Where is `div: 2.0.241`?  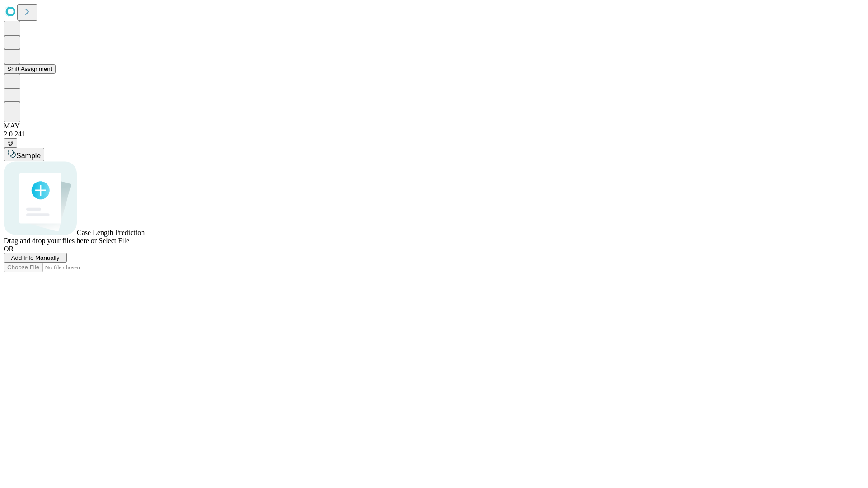 div: 2.0.241 is located at coordinates (434, 135).